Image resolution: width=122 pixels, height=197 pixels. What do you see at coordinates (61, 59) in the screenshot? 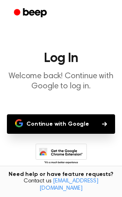
I see `h1: Log In` at bounding box center [61, 59].